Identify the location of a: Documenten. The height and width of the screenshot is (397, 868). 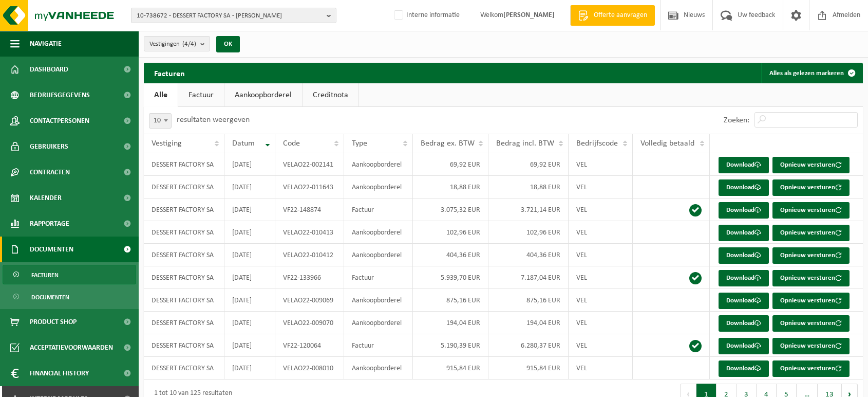
(70, 297).